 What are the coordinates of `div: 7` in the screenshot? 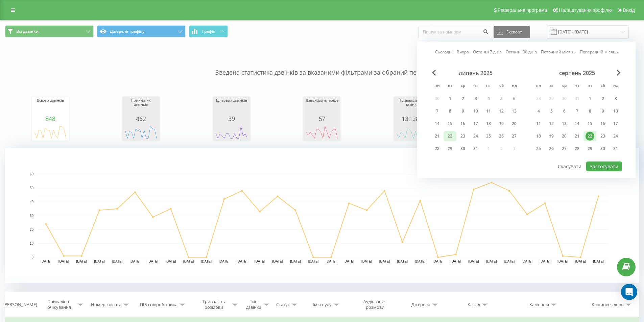 It's located at (577, 111).